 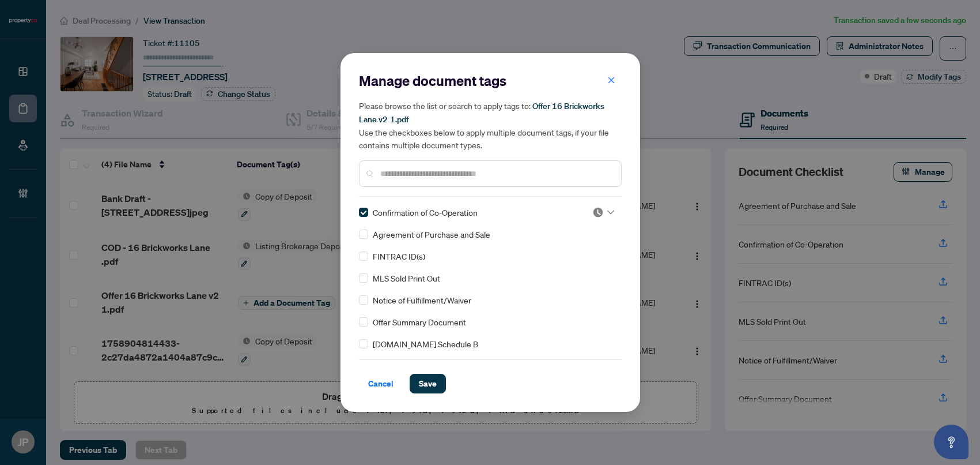 I want to click on h2: Manage document tags, so click(x=490, y=81).